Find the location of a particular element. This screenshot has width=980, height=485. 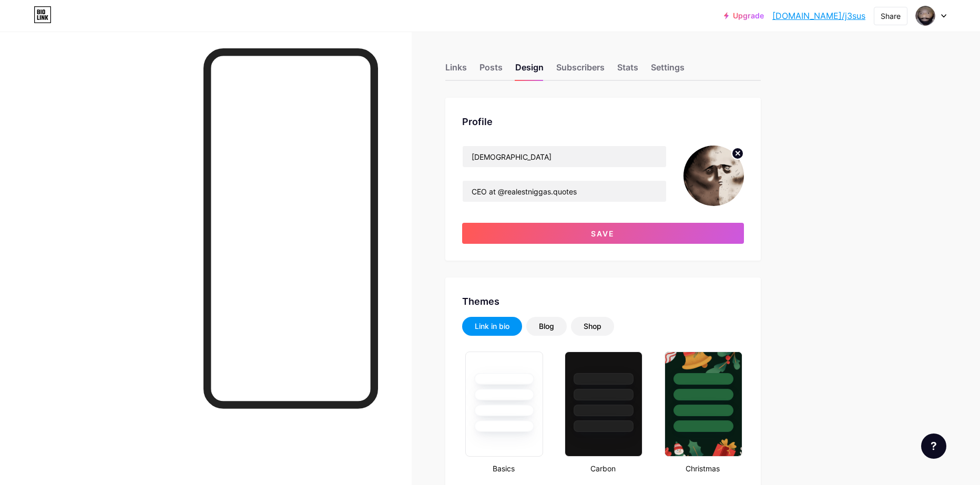

div: Shop is located at coordinates (593, 327).